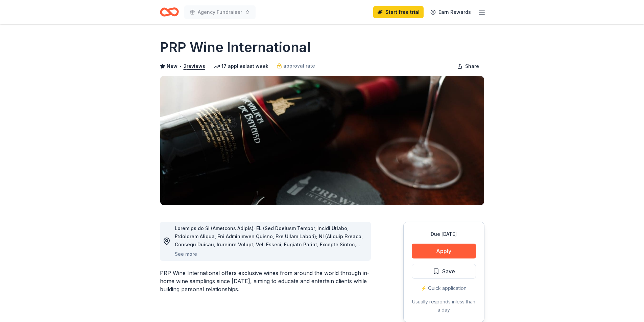 This screenshot has height=322, width=644. Describe the element at coordinates (296, 66) in the screenshot. I see `a: approval rate` at that location.